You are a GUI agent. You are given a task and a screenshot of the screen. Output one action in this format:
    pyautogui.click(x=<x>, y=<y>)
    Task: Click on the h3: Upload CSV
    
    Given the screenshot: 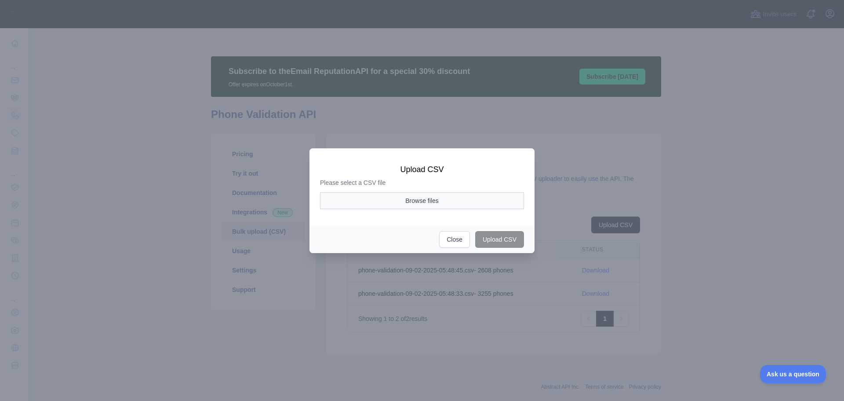 What is the action you would take?
    pyautogui.click(x=422, y=169)
    